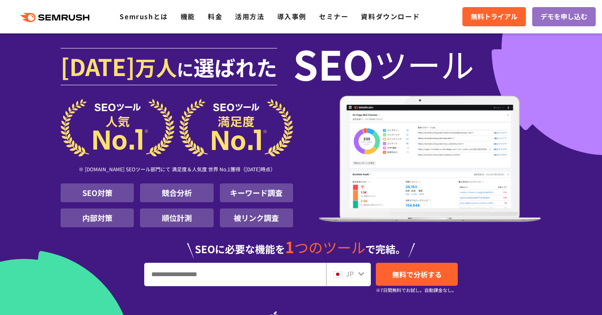  Describe the element at coordinates (143, 16) in the screenshot. I see `a: Semrushとは` at that location.